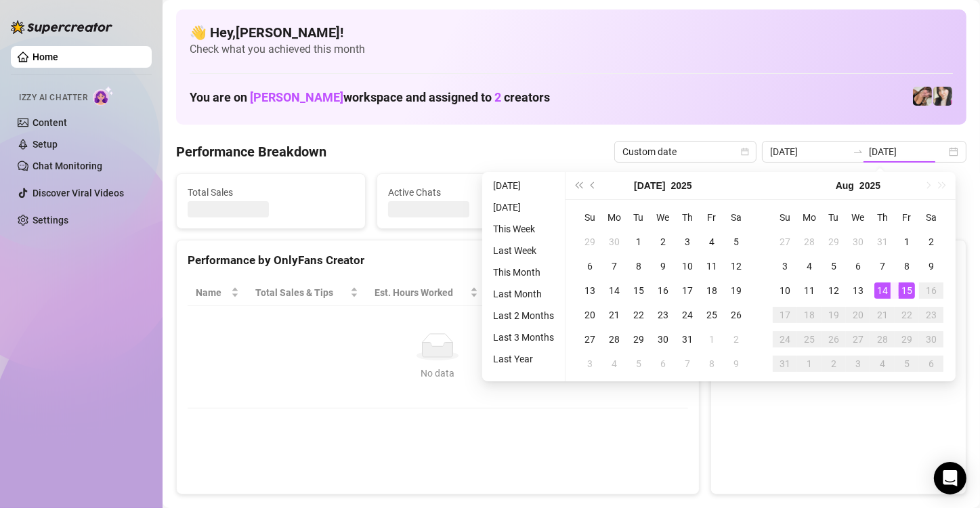  What do you see at coordinates (632, 293) in the screenshot?
I see `th: Chat Conversion` at bounding box center [632, 293].